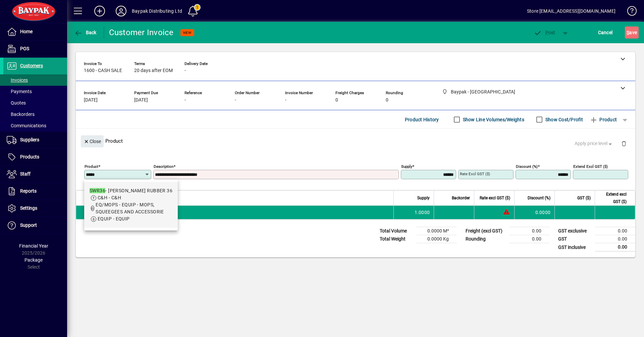 Image resolution: width=644 pixels, height=337 pixels. I want to click on app-page-header-button: Back, so click(86, 33).